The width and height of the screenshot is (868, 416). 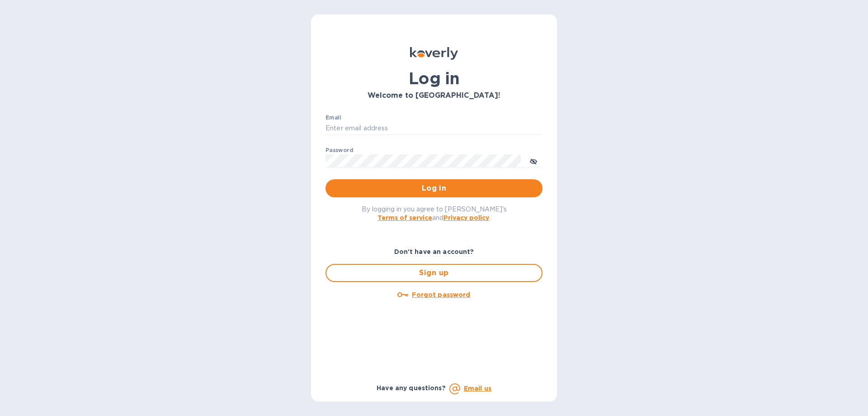 I want to click on b: Have any questions?, so click(x=411, y=387).